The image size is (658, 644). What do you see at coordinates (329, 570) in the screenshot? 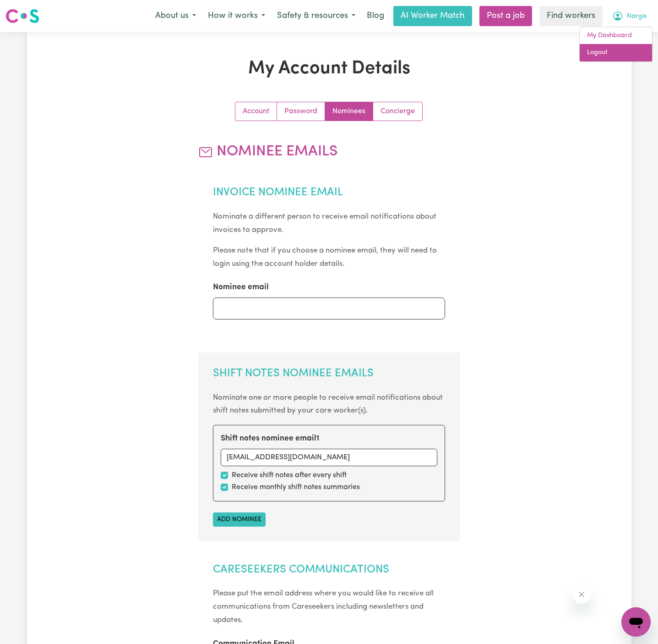
I see `h2: Careseekers Communications` at bounding box center [329, 570].